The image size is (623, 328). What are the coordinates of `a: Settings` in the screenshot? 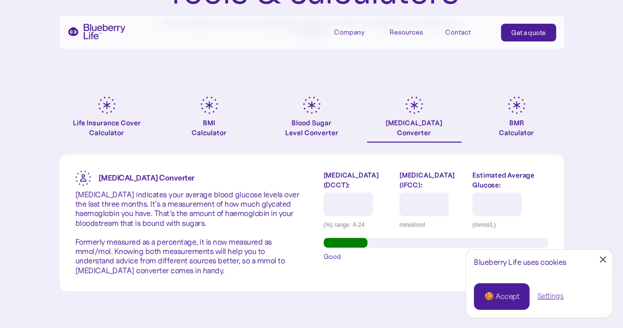 It's located at (550, 296).